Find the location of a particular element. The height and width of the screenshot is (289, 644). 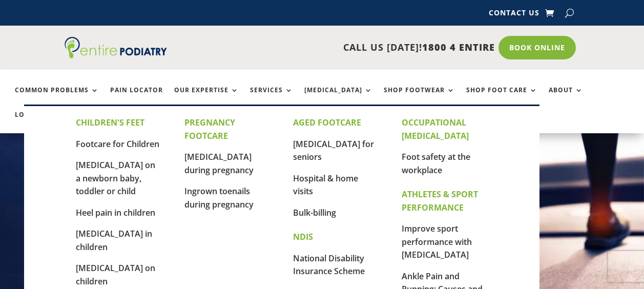

strong: CHILDREN'S FEET is located at coordinates (110, 123).